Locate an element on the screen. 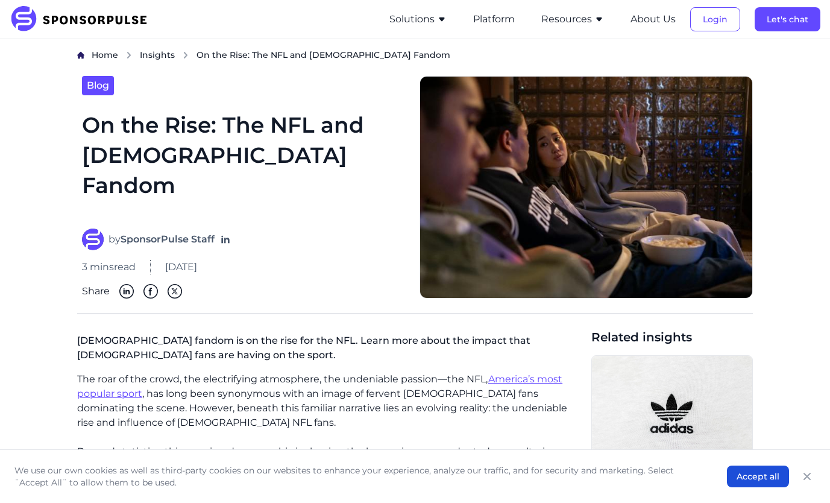  span: Share is located at coordinates (96, 291).